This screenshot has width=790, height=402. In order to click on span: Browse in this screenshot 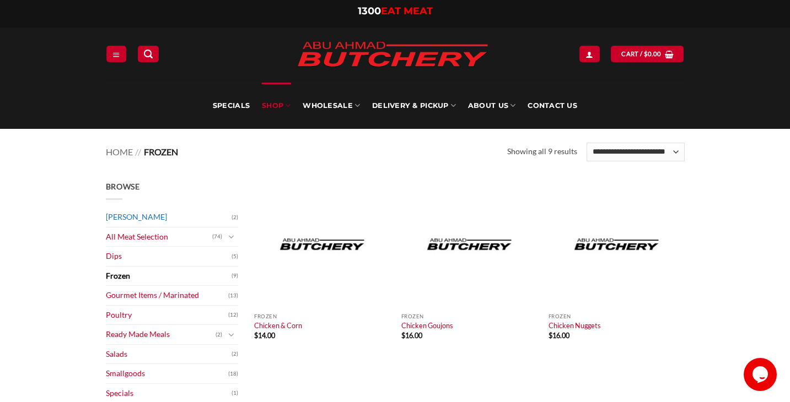, I will do `click(123, 186)`.